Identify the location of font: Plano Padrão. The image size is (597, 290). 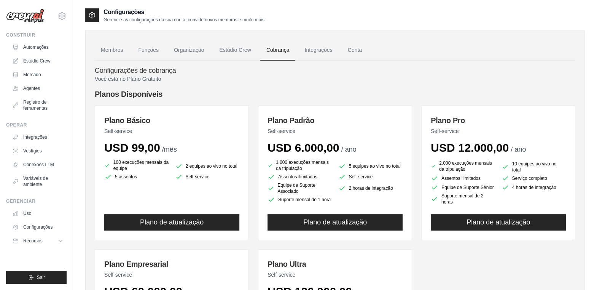
(291, 120).